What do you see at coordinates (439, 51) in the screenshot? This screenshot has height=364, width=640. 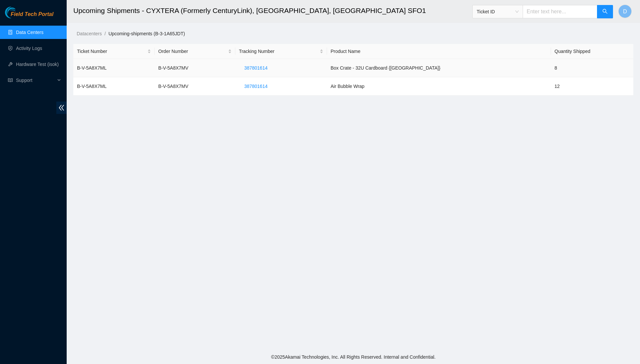 I see `th: Product Name` at bounding box center [439, 51].